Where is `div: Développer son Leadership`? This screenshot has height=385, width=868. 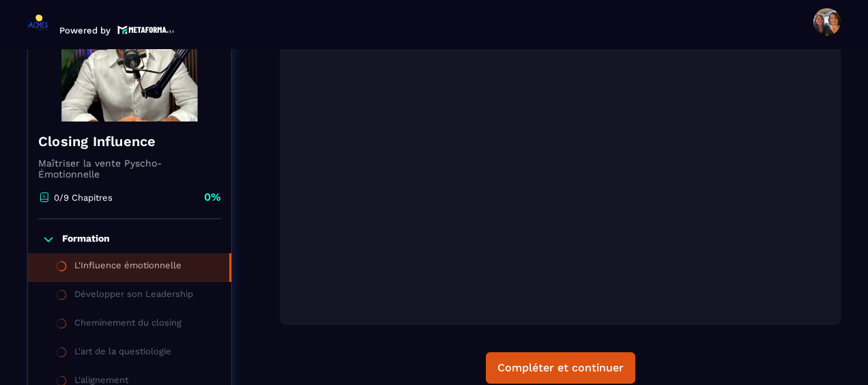 div: Développer son Leadership is located at coordinates (133, 297).